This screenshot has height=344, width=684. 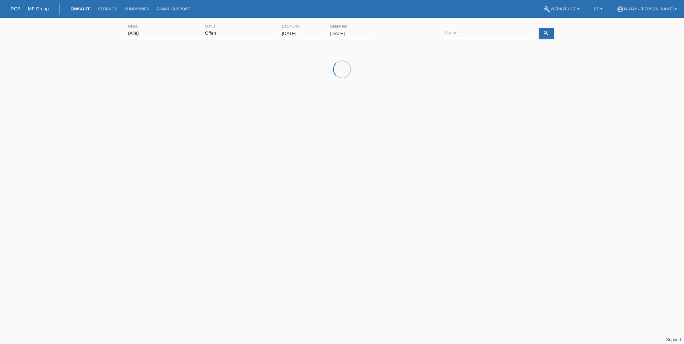 I want to click on a: search, so click(x=547, y=33).